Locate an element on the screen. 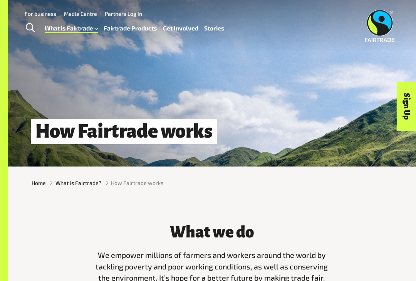 The height and width of the screenshot is (281, 416). a: For business is located at coordinates (40, 13).